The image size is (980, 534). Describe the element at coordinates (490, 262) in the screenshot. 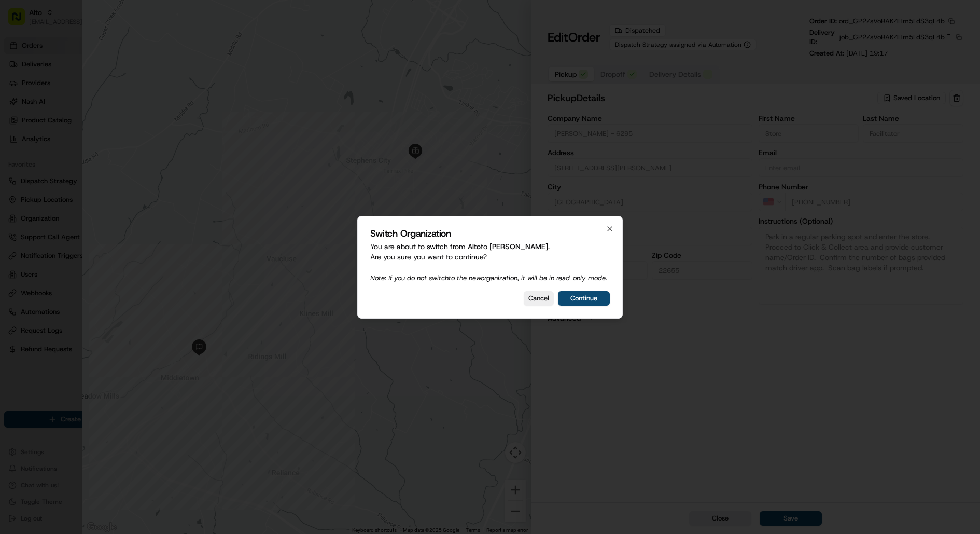

I see `p: You are about to switch from to . Are you sure you want to continue?` at that location.